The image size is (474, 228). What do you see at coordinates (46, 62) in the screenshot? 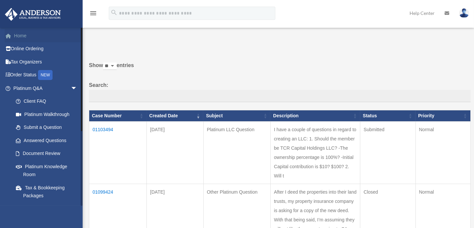
I see `a: Tax Organizers` at bounding box center [46, 62].